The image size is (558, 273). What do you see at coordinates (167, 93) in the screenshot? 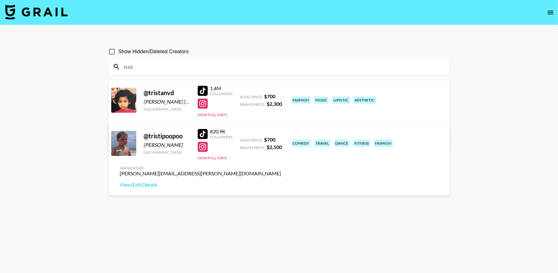
I see `div: @ tristanvd` at bounding box center [167, 93].